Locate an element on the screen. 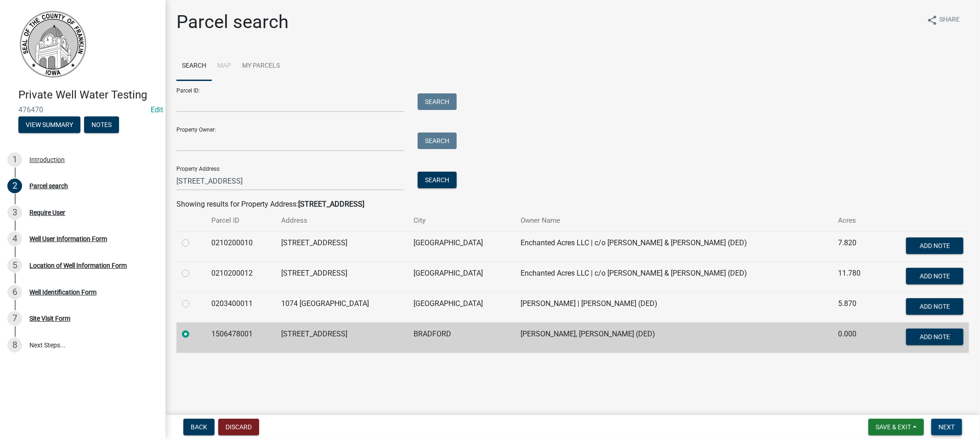 This screenshot has width=980, height=439. th: Parcel ID is located at coordinates (241, 220).